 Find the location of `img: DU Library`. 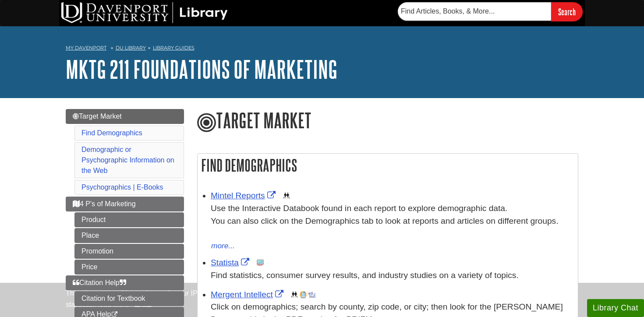

img: DU Library is located at coordinates (144, 13).